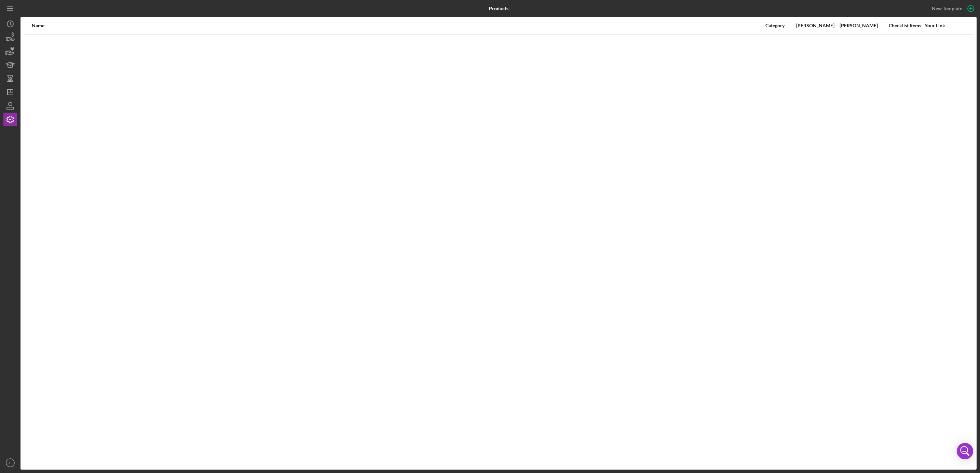 The width and height of the screenshot is (980, 473). What do you see at coordinates (965, 451) in the screenshot?
I see `div: Open Intercom Messenger` at bounding box center [965, 451].